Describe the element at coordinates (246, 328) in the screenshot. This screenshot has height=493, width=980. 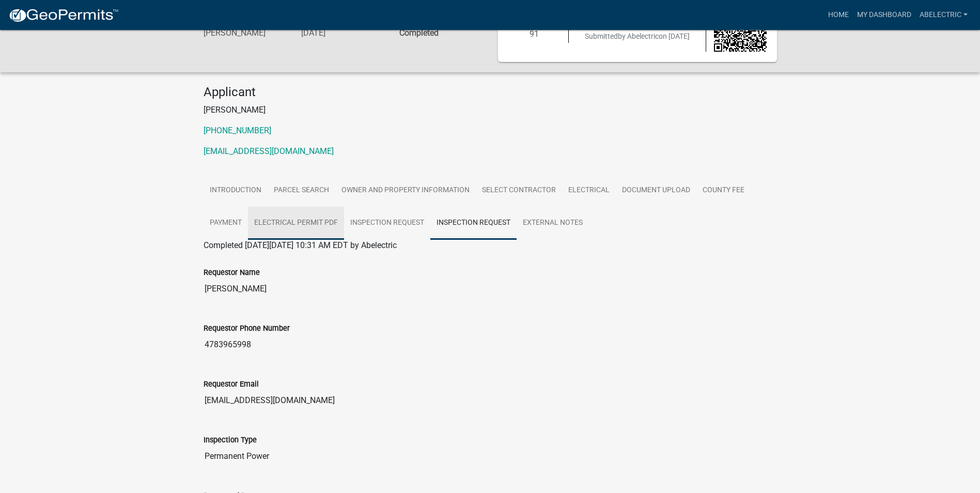
I see `label: Requestor Phone Number` at that location.